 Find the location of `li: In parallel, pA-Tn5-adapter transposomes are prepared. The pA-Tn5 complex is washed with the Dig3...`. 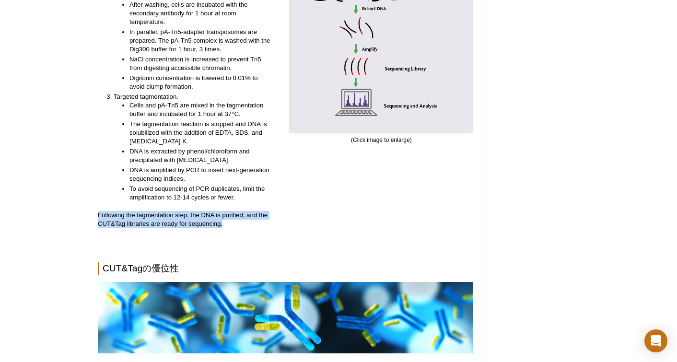

li: In parallel, pA-Tn5-adapter transposomes are prepared. The pA-Tn5 complex is washed with the Dig3... is located at coordinates (201, 41).